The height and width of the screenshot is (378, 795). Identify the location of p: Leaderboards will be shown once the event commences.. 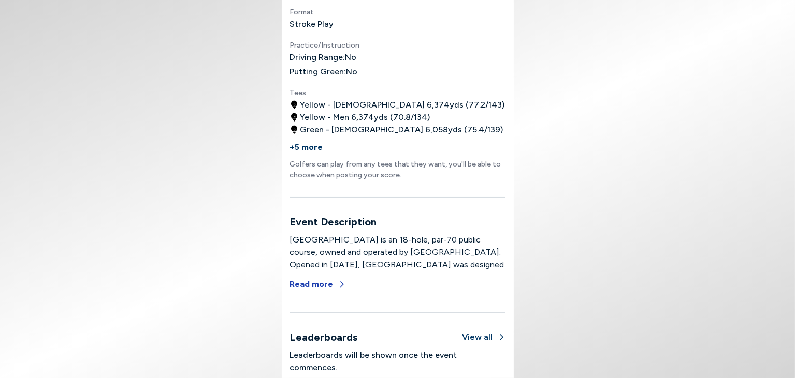
(398, 362).